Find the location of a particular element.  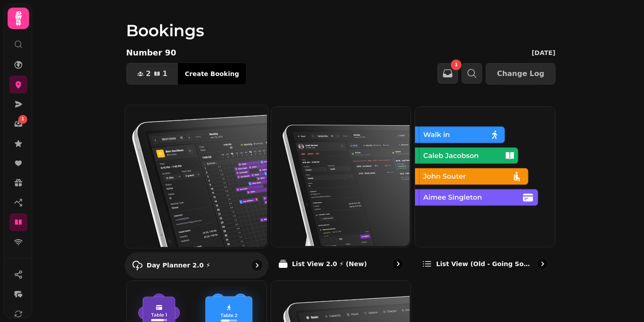

a: 1 is located at coordinates (18, 124).